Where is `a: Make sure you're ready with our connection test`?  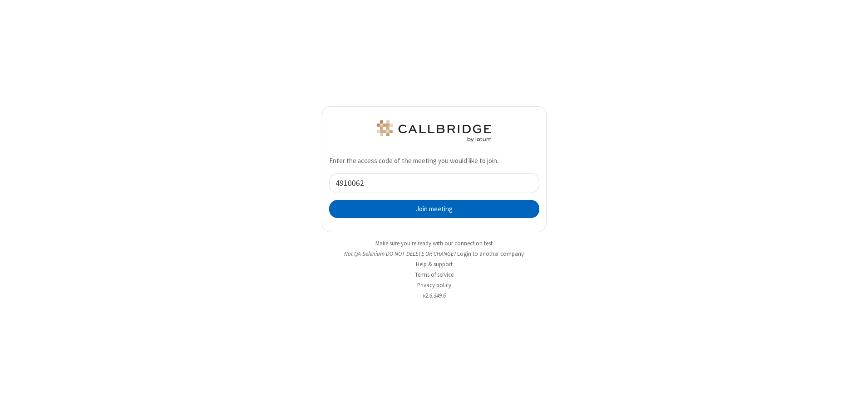 a: Make sure you're ready with our connection test is located at coordinates (434, 243).